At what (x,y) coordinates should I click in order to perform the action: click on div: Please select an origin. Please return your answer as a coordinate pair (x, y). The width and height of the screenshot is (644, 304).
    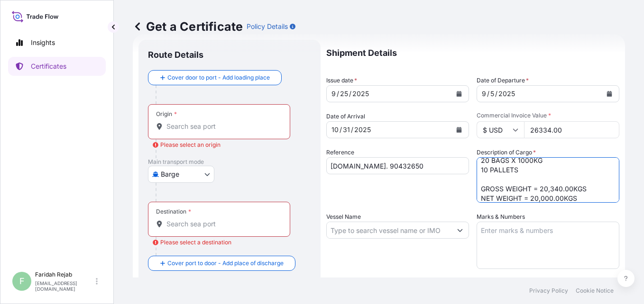
    Looking at the image, I should click on (187, 145).